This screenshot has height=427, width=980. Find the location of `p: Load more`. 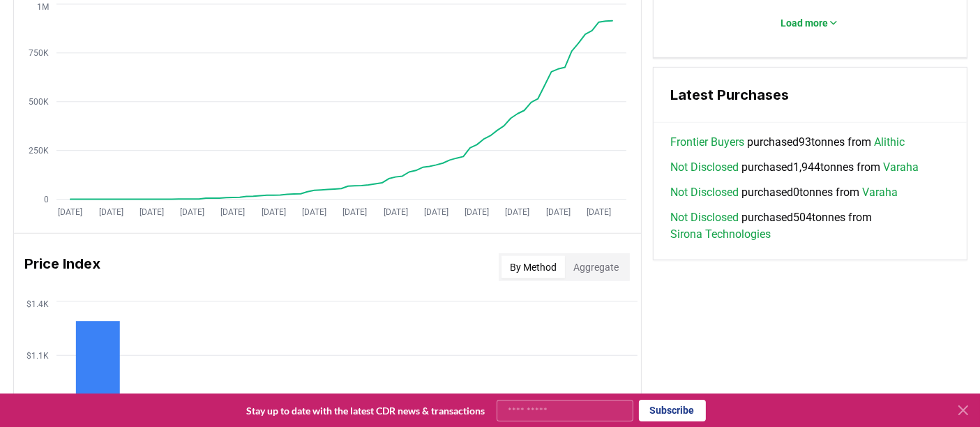

p: Load more is located at coordinates (805, 23).